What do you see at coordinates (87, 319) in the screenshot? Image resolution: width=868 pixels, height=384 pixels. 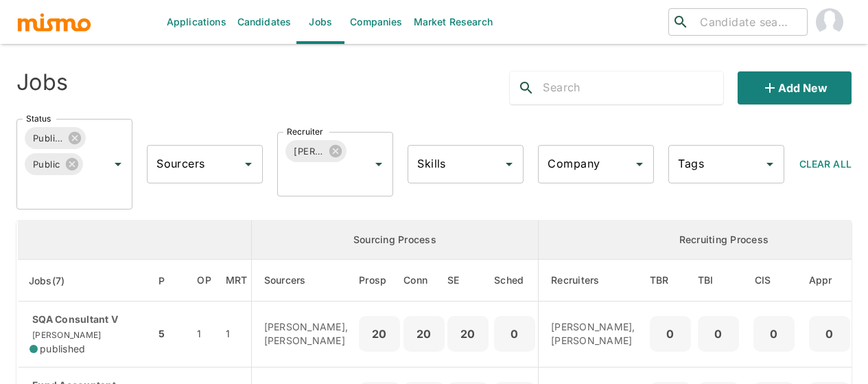 I see `p: SQA Consultant V` at bounding box center [87, 319].